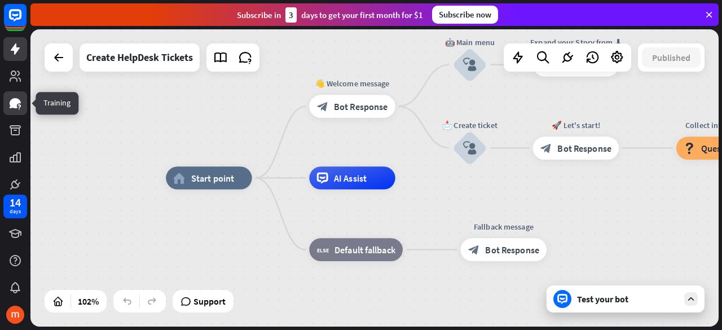 The width and height of the screenshot is (722, 330). What do you see at coordinates (503, 227) in the screenshot?
I see `div: Fallback message` at bounding box center [503, 227].